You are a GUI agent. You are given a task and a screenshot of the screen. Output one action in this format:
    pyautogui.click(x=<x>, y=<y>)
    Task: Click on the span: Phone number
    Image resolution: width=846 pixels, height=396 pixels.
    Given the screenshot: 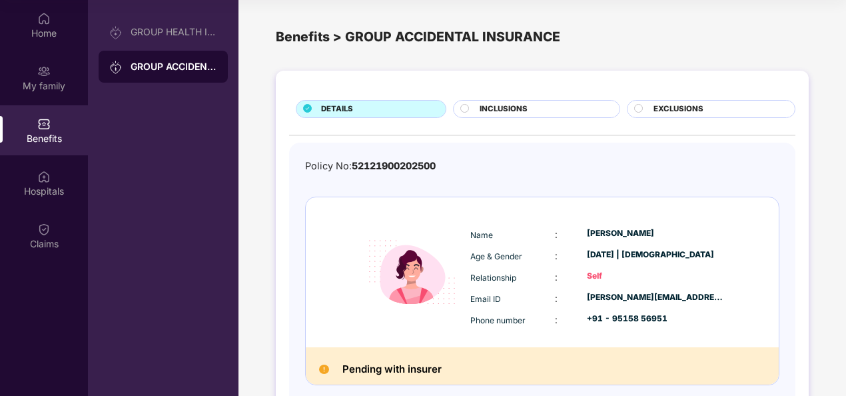 What is the action you would take?
    pyautogui.click(x=498, y=320)
    